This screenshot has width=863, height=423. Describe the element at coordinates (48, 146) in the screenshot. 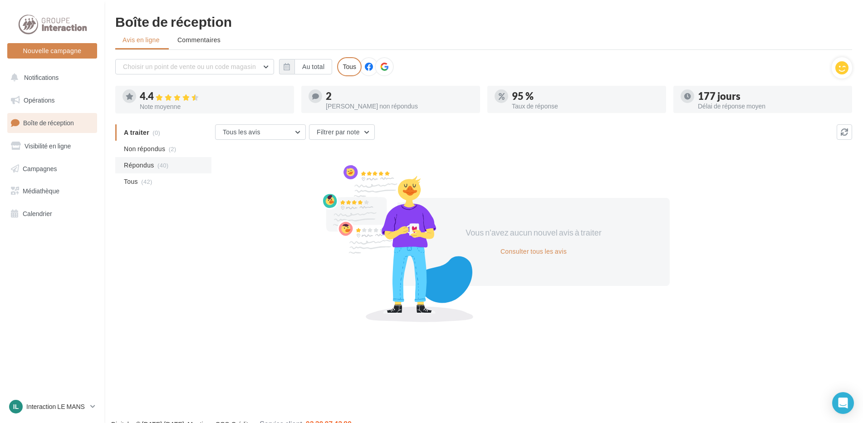

I see `span: Visibilité en ligne` at that location.